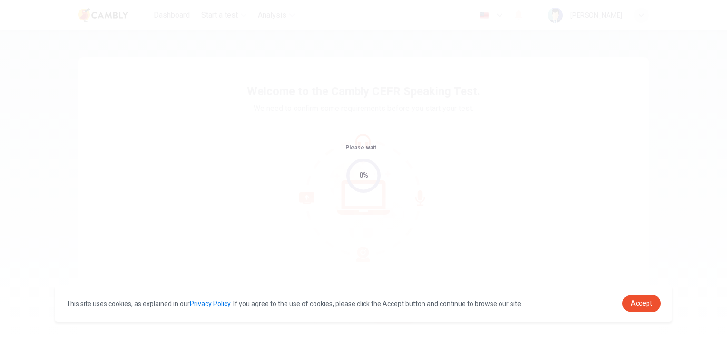 Image resolution: width=727 pixels, height=337 pixels. I want to click on span: Please wait..., so click(363, 147).